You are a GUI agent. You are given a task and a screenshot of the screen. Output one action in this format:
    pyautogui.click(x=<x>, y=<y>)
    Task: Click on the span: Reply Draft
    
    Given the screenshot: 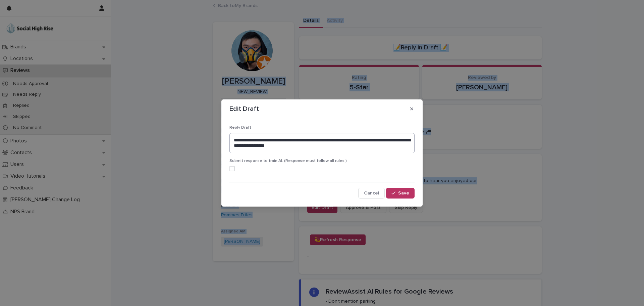 What is the action you would take?
    pyautogui.click(x=240, y=127)
    